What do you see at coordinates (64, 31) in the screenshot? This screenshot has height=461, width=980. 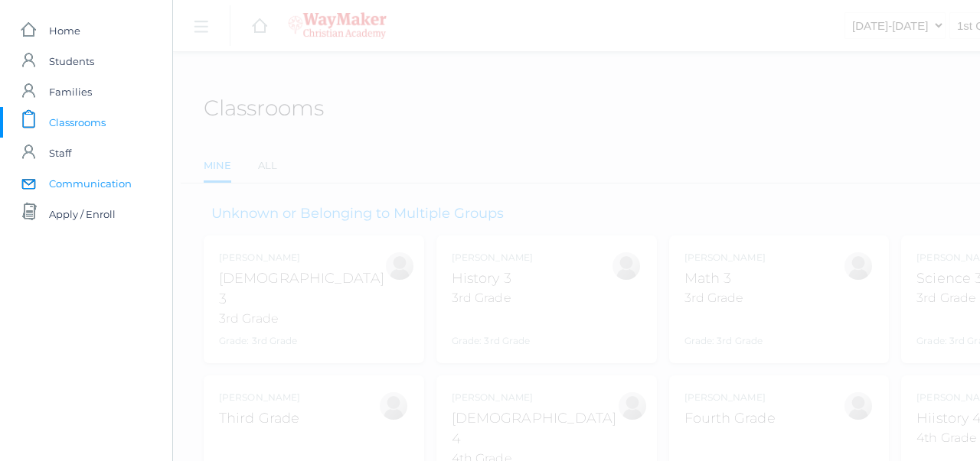 I see `span: Home` at bounding box center [64, 31].